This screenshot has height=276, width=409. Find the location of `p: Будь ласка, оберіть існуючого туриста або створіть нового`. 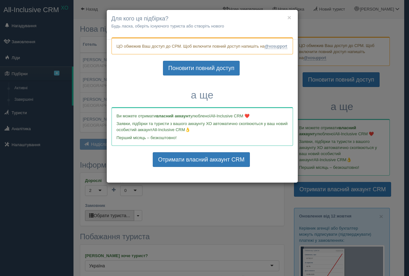

p: Будь ласка, оберіть існуючого туриста або створіть нового is located at coordinates (203, 26).